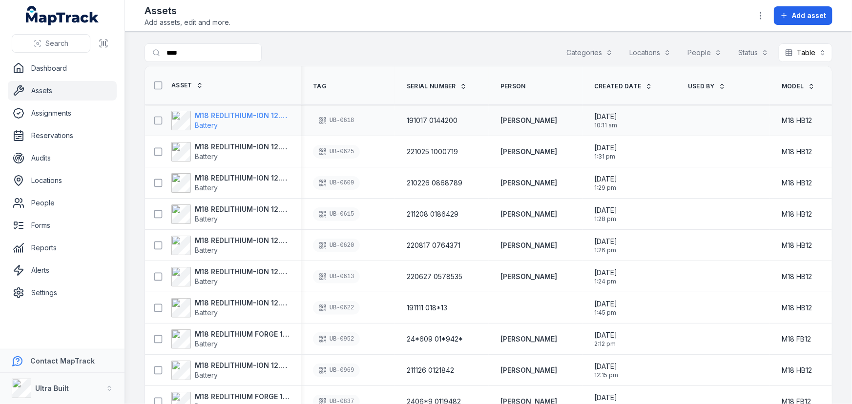 The width and height of the screenshot is (852, 404). What do you see at coordinates (336, 308) in the screenshot?
I see `div: UB-0622` at bounding box center [336, 308].